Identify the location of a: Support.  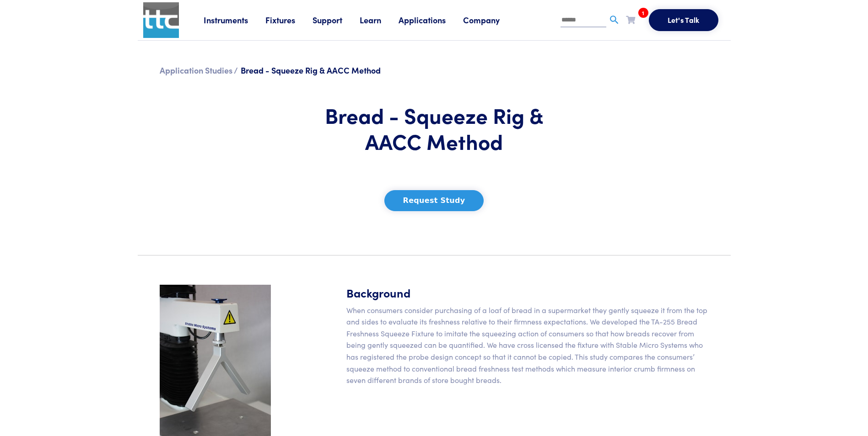
(336, 19).